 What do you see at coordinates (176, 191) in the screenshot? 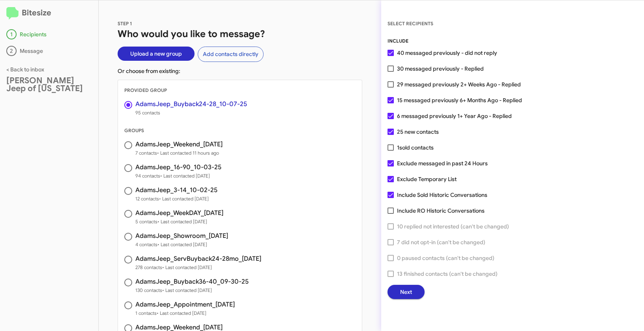
I see `h3: AdamsJeep_3-14_10-02-25` at bounding box center [176, 191].